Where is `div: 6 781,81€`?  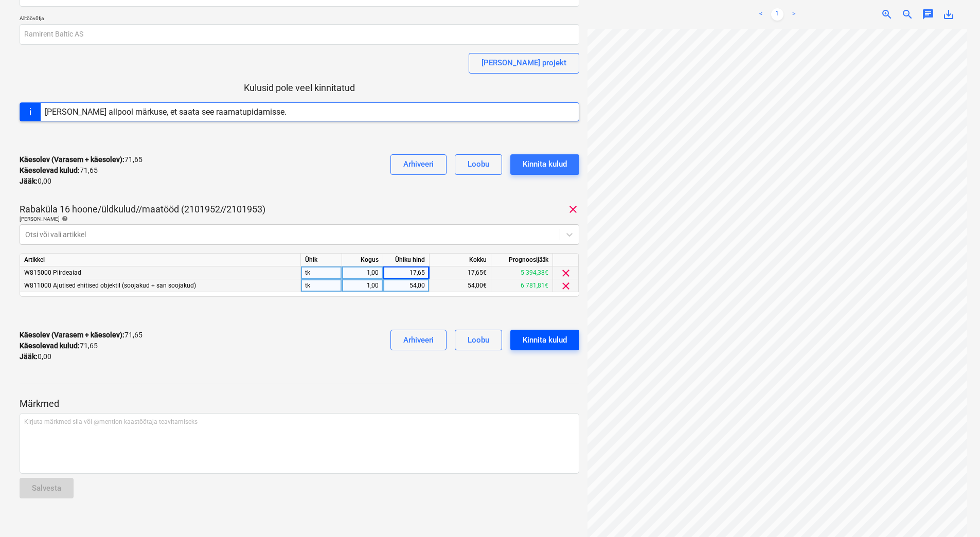 div: 6 781,81€ is located at coordinates (522, 286).